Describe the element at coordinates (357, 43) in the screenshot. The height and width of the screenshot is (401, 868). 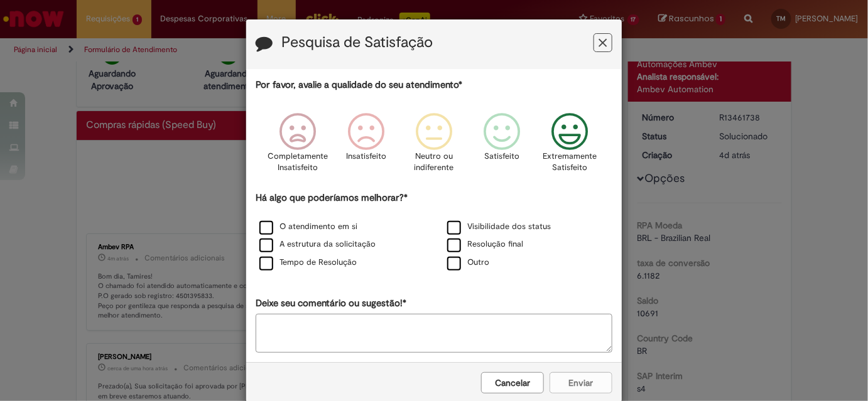
I see `label: Pesquisa de Satisfação` at that location.